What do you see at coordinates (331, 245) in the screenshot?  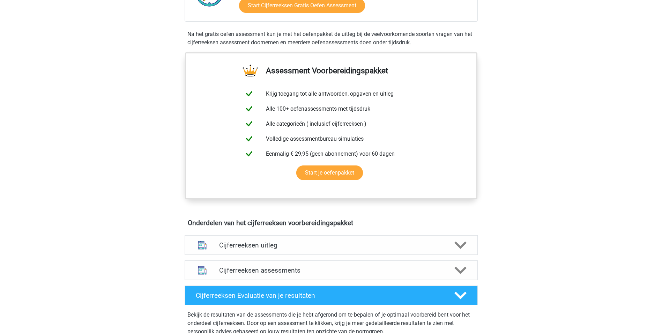 I see `a: uitleg Cijferreeksen uitleg` at bounding box center [331, 245].